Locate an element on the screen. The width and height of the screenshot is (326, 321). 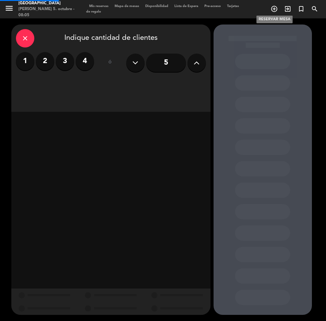
button: menu is located at coordinates (9, 9).